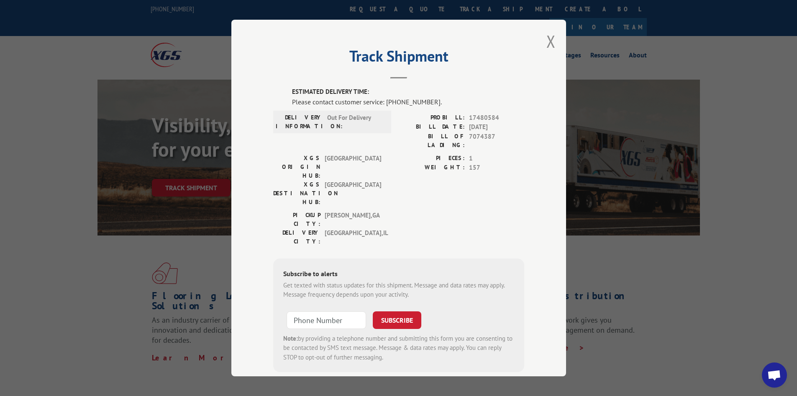  I want to click on label: PIECES:, so click(432, 158).